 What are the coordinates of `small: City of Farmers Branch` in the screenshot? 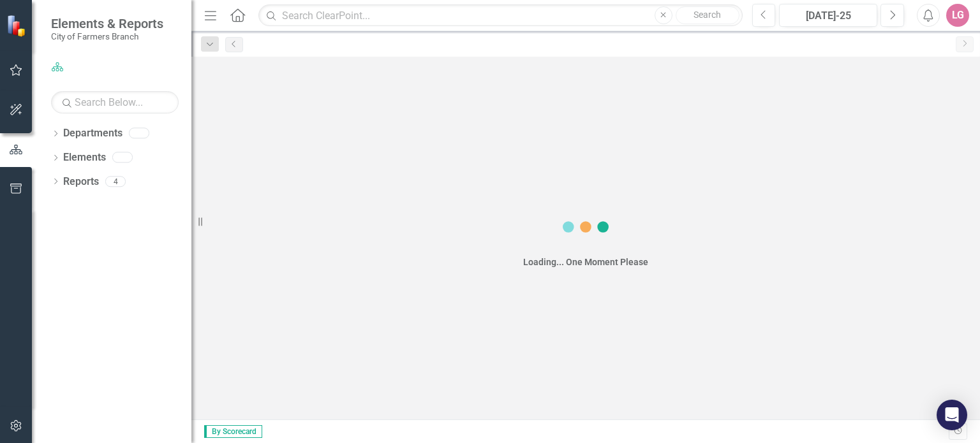 It's located at (107, 36).